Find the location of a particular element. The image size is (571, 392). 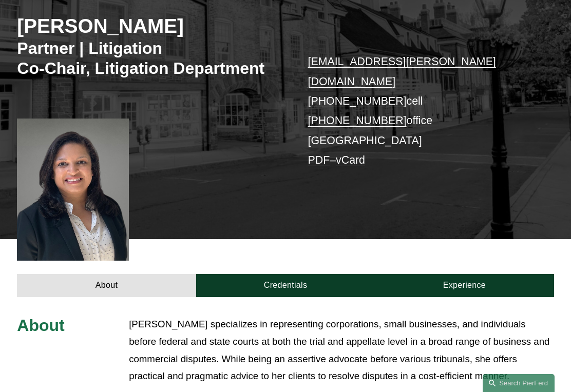

a: Experience is located at coordinates (464, 285).